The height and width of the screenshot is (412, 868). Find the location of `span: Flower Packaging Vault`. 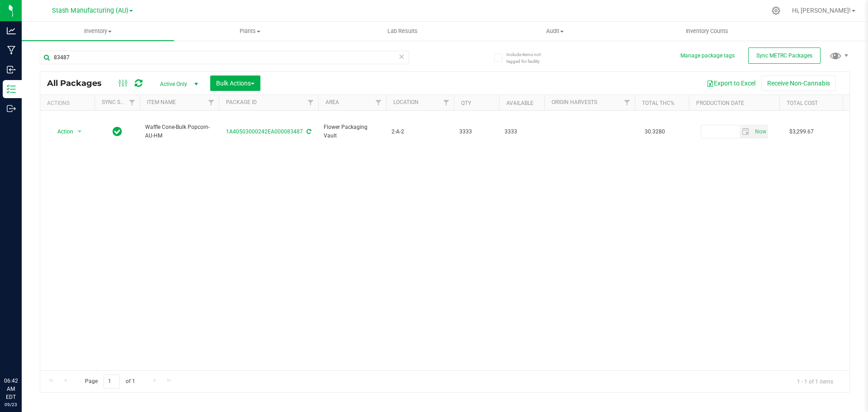

span: Flower Packaging Vault is located at coordinates (352, 132).